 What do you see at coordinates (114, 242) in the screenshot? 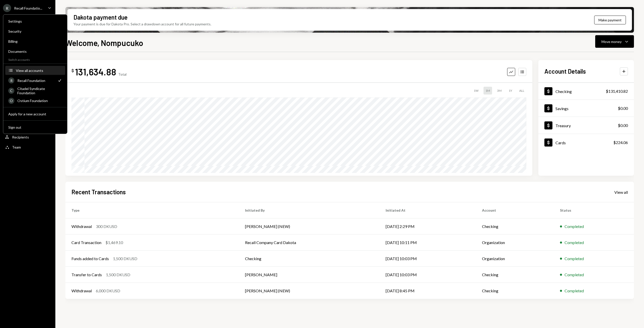
I see `div: $1,469.10` at bounding box center [114, 242].